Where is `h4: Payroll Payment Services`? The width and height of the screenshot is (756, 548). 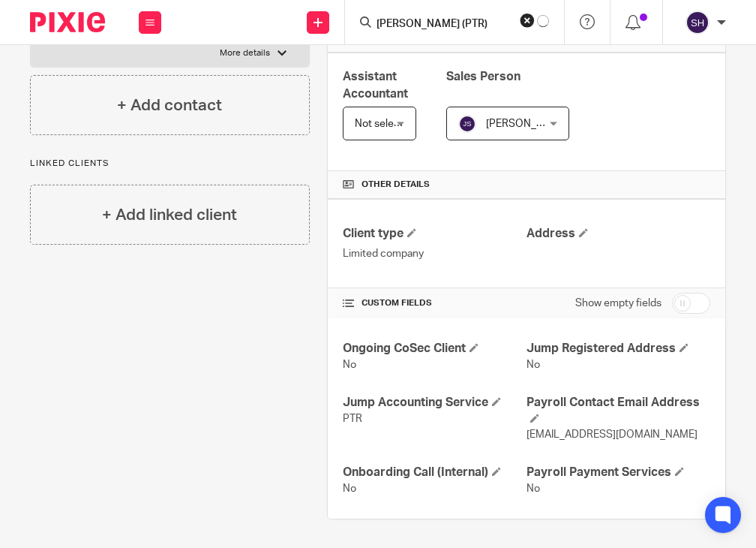 h4: Payroll Payment Services is located at coordinates (618, 472).